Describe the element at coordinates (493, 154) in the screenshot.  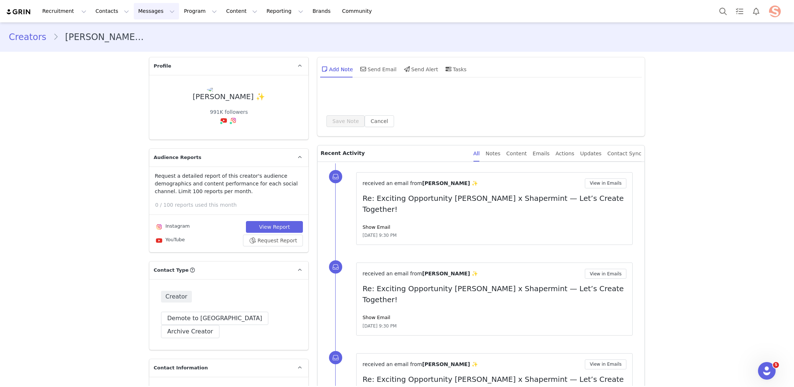
I see `div: Notes` at that location.